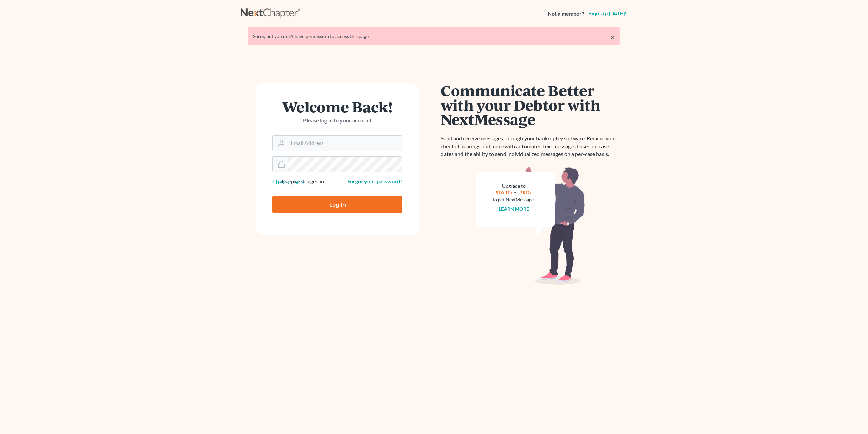  I want to click on a: START+, so click(504, 193).